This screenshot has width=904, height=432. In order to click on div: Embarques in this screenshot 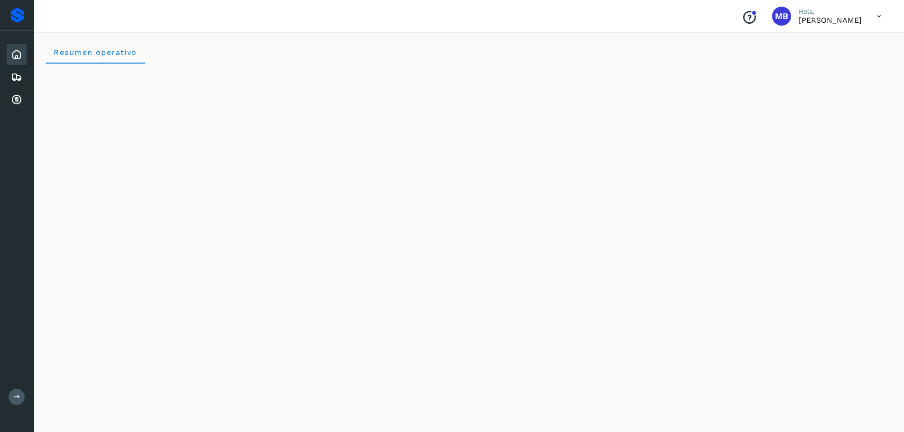, I will do `click(17, 77)`.